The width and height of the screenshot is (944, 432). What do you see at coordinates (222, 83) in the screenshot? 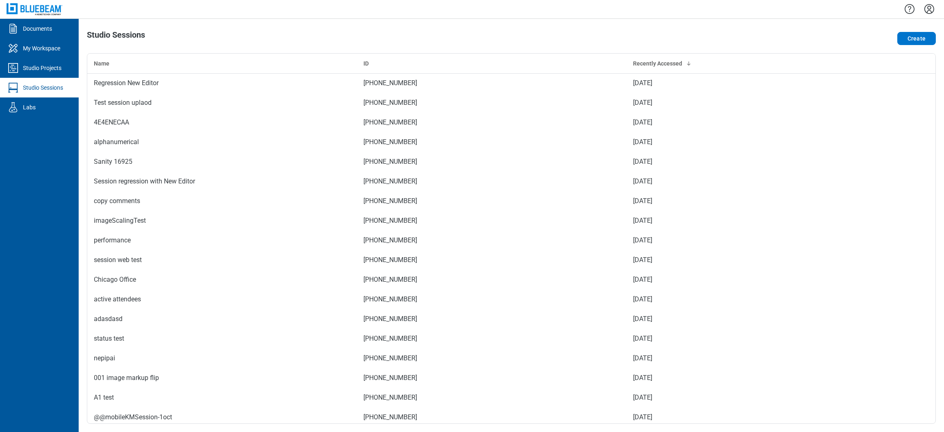
I see `div: Regression New Editor` at bounding box center [222, 83].